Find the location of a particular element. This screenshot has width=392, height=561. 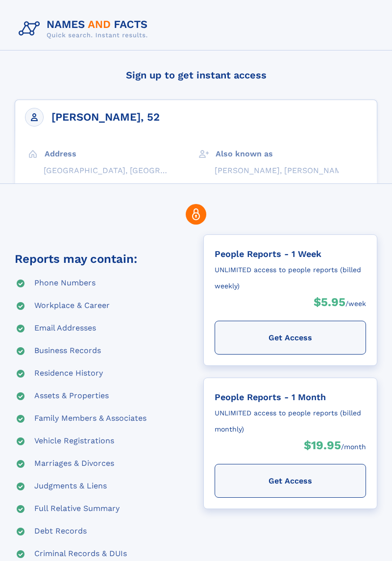

div: Reports may contain: is located at coordinates (76, 259).